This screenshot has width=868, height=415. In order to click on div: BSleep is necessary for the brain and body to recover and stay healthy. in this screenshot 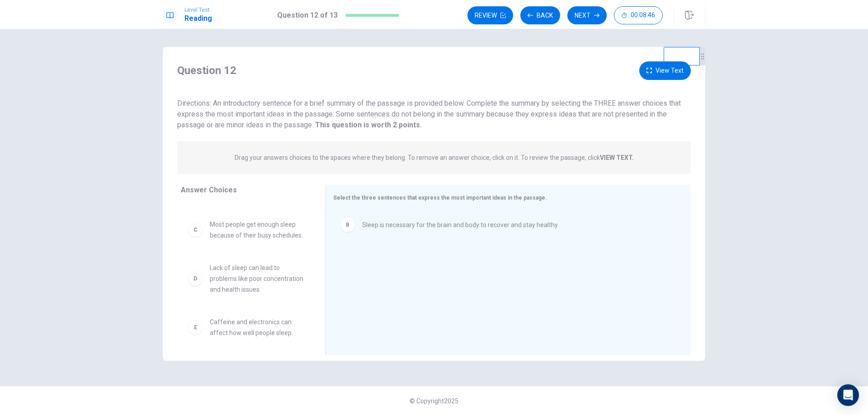, I will do `click(505, 225)`.